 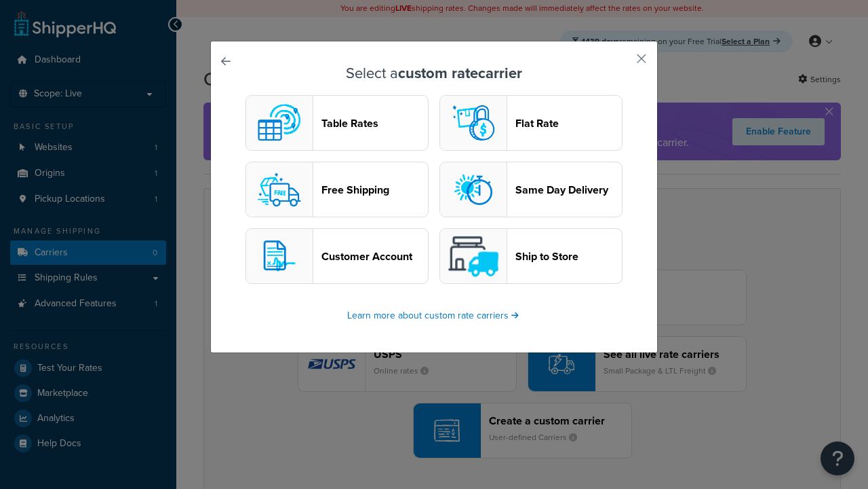 I want to click on button: free logoFree Shipping, so click(x=337, y=190).